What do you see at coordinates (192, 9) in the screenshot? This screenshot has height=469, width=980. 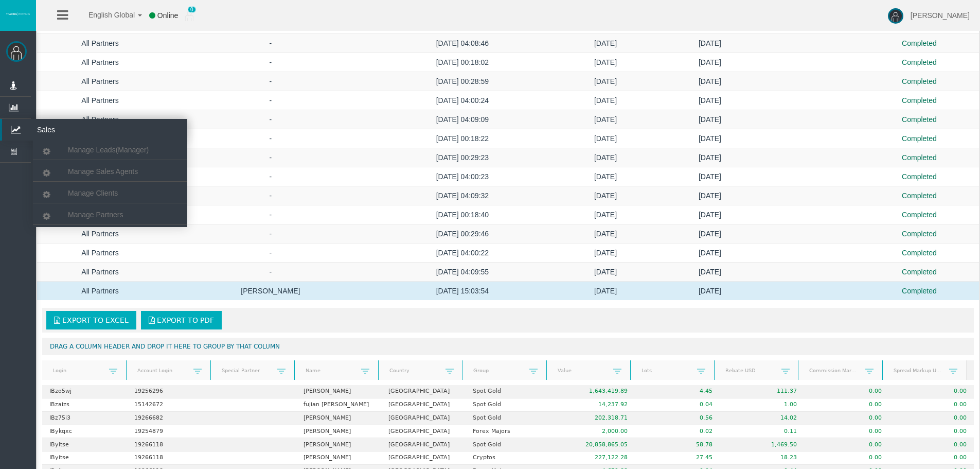 I see `span: 0` at bounding box center [192, 9].